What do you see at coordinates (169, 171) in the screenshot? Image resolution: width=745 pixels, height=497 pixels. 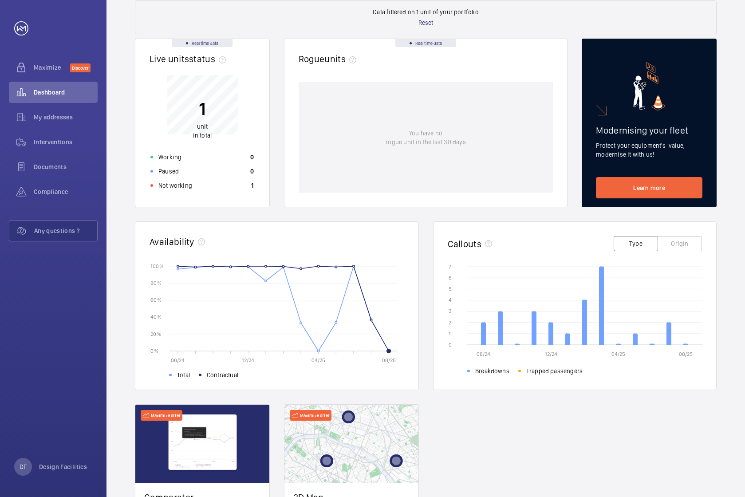 I see `p: Paused` at bounding box center [169, 171].